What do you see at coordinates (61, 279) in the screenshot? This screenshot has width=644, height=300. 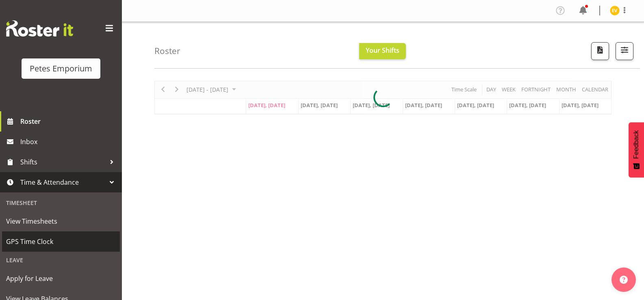 I see `a: Apply for Leave` at bounding box center [61, 279].